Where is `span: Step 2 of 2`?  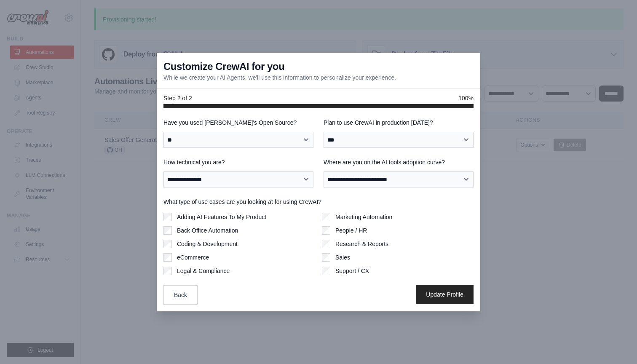 span: Step 2 of 2 is located at coordinates (178, 98).